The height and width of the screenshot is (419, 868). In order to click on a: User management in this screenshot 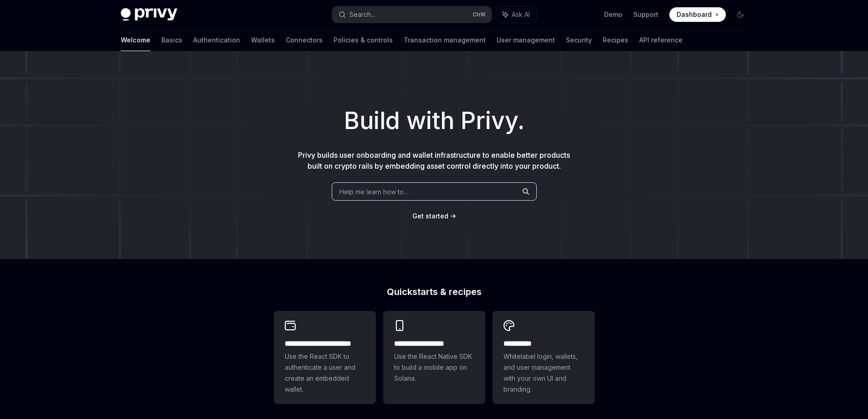, I will do `click(526, 41)`.